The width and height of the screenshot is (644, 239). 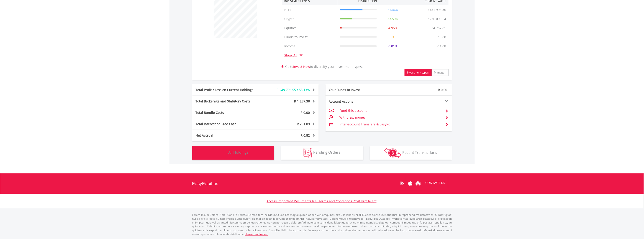 What do you see at coordinates (393, 28) in the screenshot?
I see `td: 4.95%` at bounding box center [393, 28].